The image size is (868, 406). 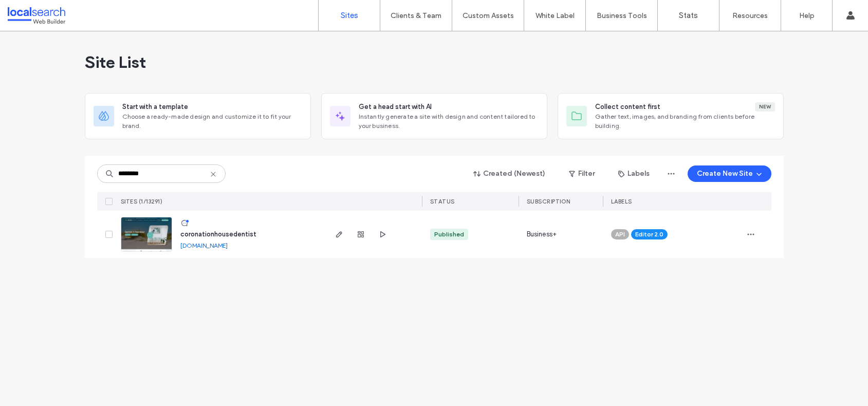 I want to click on span: Editor 2.0, so click(x=649, y=235).